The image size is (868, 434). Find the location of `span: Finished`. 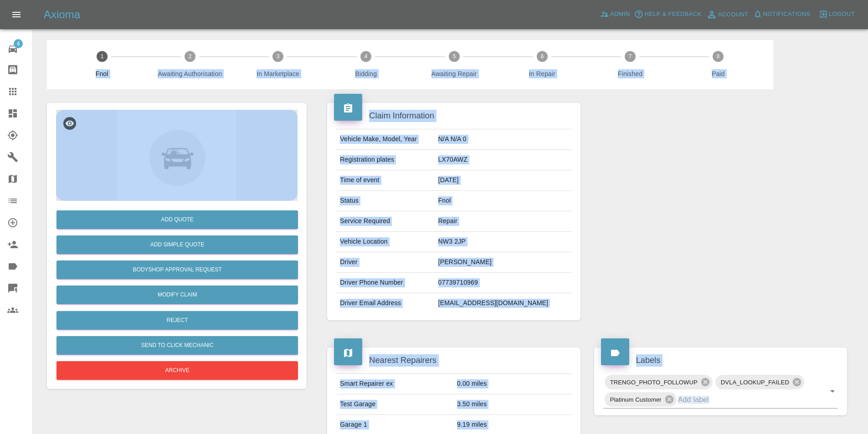

span: Finished is located at coordinates (629, 73).